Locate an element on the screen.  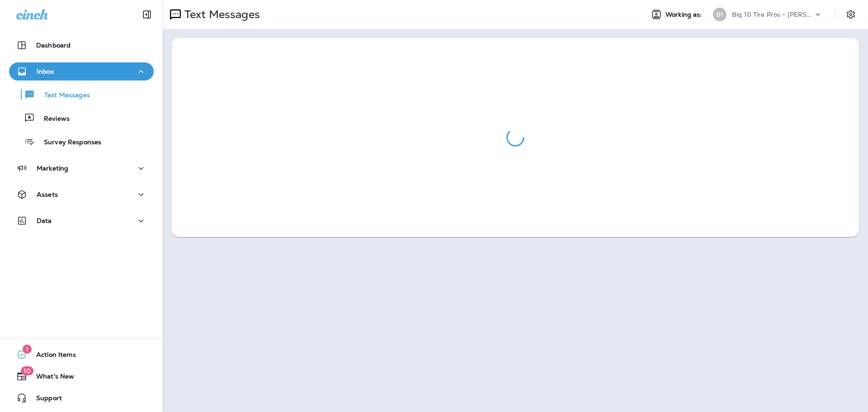
button: 1Action Items is located at coordinates (81, 354).